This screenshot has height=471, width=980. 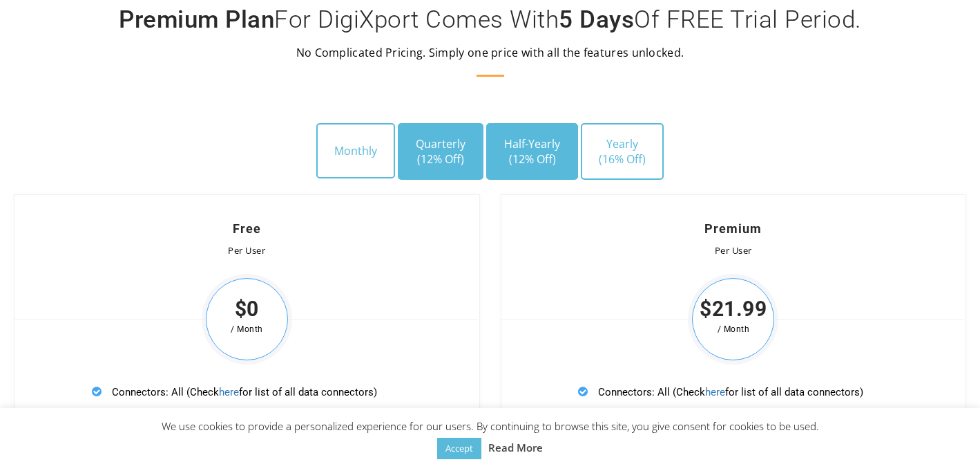 What do you see at coordinates (596, 20) in the screenshot?
I see `b: 5 Days` at bounding box center [596, 20].